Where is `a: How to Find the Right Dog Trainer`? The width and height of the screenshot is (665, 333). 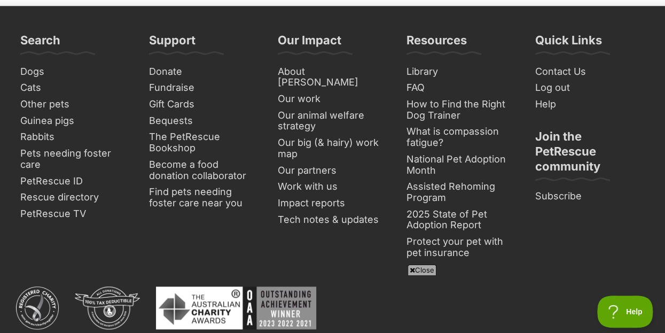 a: How to Find the Right Dog Trainer is located at coordinates (461, 110).